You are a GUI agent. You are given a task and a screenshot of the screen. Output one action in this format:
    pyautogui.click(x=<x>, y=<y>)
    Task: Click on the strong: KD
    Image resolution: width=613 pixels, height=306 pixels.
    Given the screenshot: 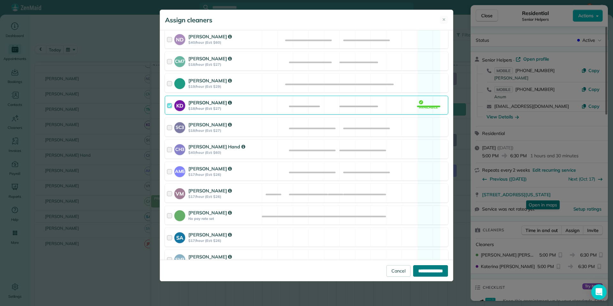 What is the action you would take?
    pyautogui.click(x=180, y=105)
    